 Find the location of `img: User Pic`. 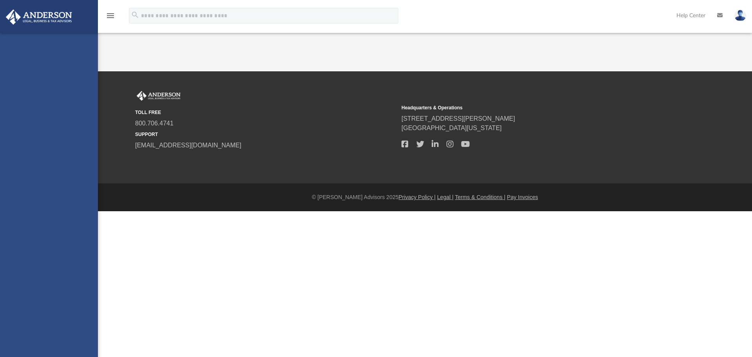

img: User Pic is located at coordinates (740, 15).